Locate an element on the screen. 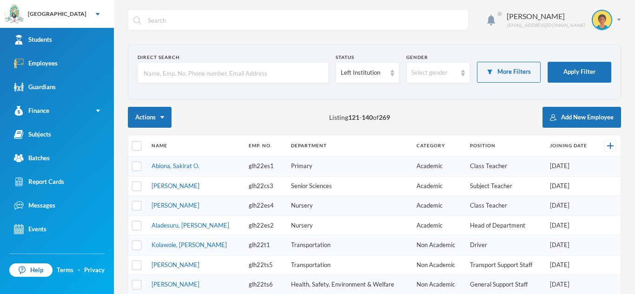 The height and width of the screenshot is (294, 635). button: Apply Filter is located at coordinates (580, 72).